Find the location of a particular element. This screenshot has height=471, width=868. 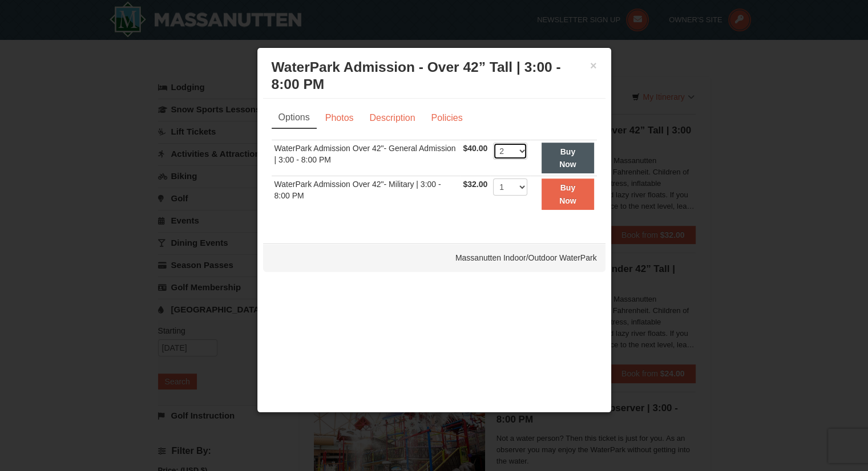

a: Photos is located at coordinates (339, 118).